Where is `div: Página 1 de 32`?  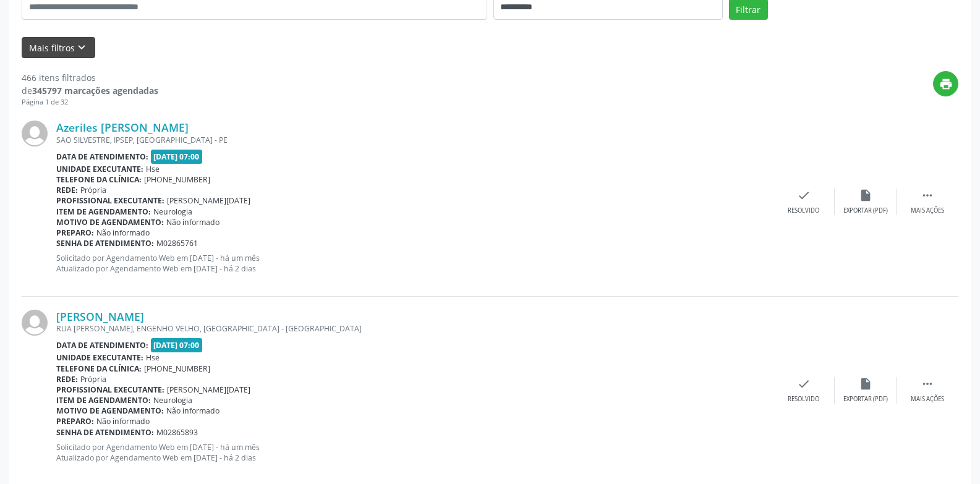 div: Página 1 de 32 is located at coordinates (89, 102).